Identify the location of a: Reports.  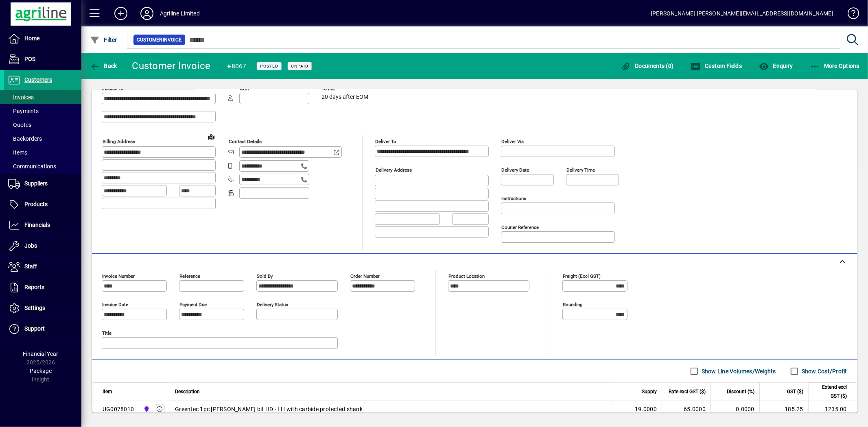
(43, 288).